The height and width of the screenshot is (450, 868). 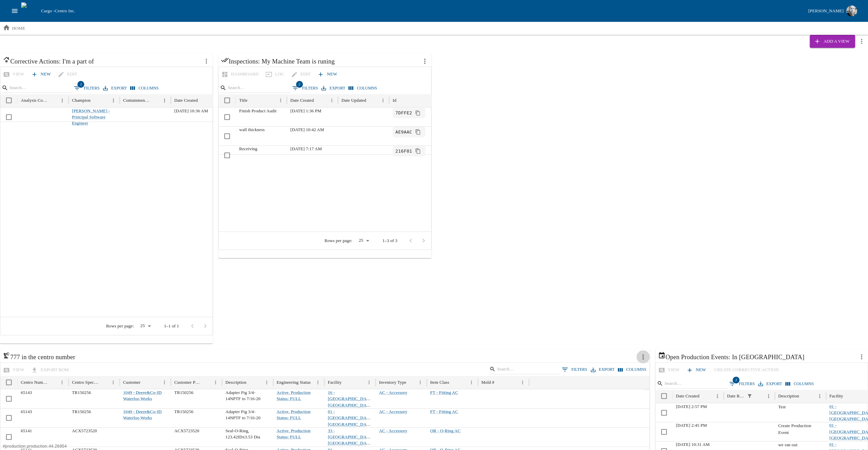 I want to click on code: 216F01, so click(x=404, y=151).